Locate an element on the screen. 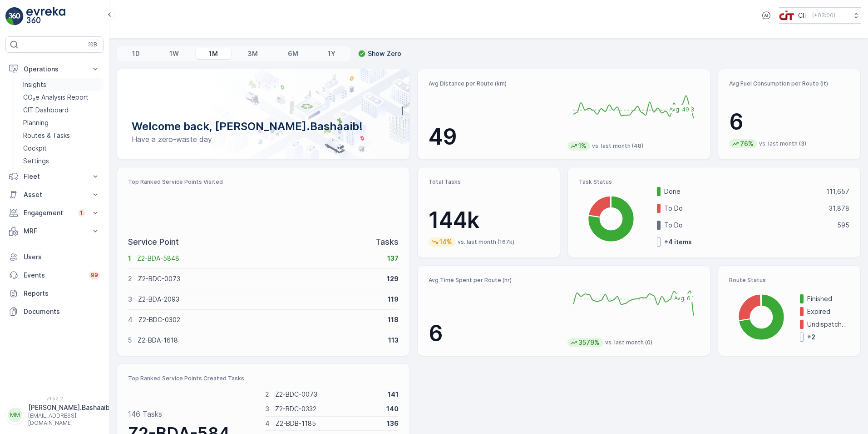  p: Show Zero is located at coordinates (384, 54).